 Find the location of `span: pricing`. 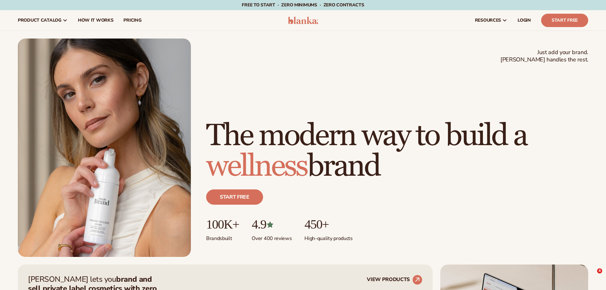

span: pricing is located at coordinates (132, 20).